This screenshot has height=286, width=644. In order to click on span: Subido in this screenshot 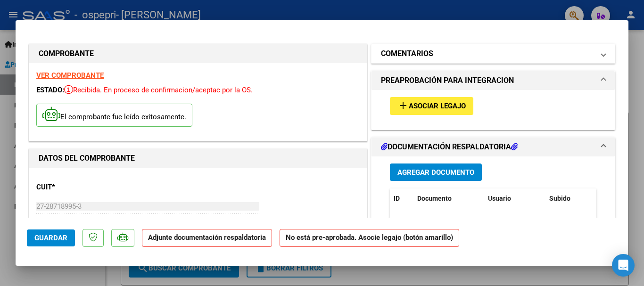, I will do `click(560, 199)`.